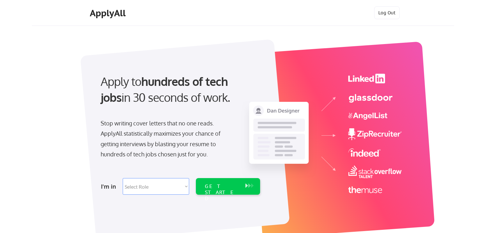 The height and width of the screenshot is (233, 486). I want to click on div: I'm in, so click(110, 187).